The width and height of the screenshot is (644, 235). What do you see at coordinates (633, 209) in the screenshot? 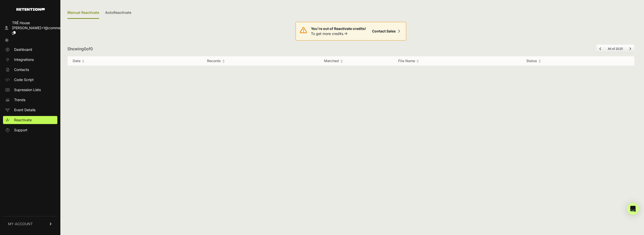
I see `div: Open Intercom Messenger` at bounding box center [633, 209].